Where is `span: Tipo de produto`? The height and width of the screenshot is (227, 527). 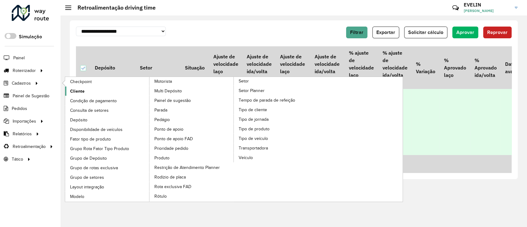
span: Tipo de produto is located at coordinates (254, 129).